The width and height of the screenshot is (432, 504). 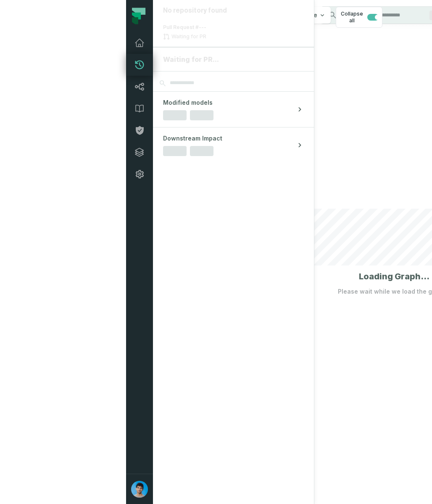 What do you see at coordinates (188, 103) in the screenshot?
I see `span: Modified models` at bounding box center [188, 103].